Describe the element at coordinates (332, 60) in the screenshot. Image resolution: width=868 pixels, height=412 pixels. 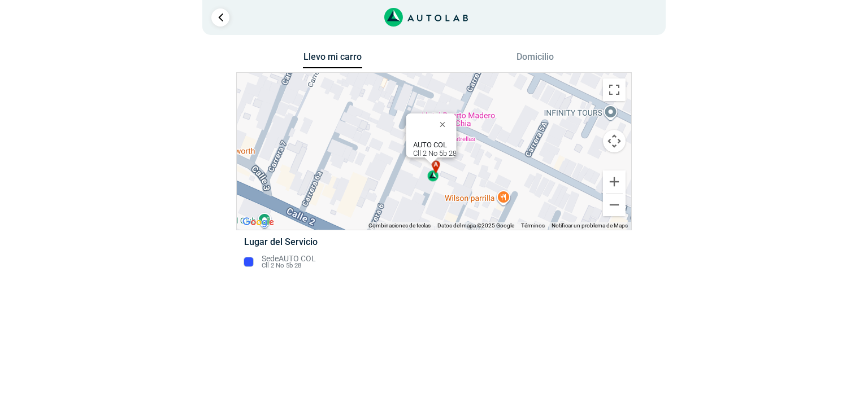
I see `button: Llevo mi carro` at that location.